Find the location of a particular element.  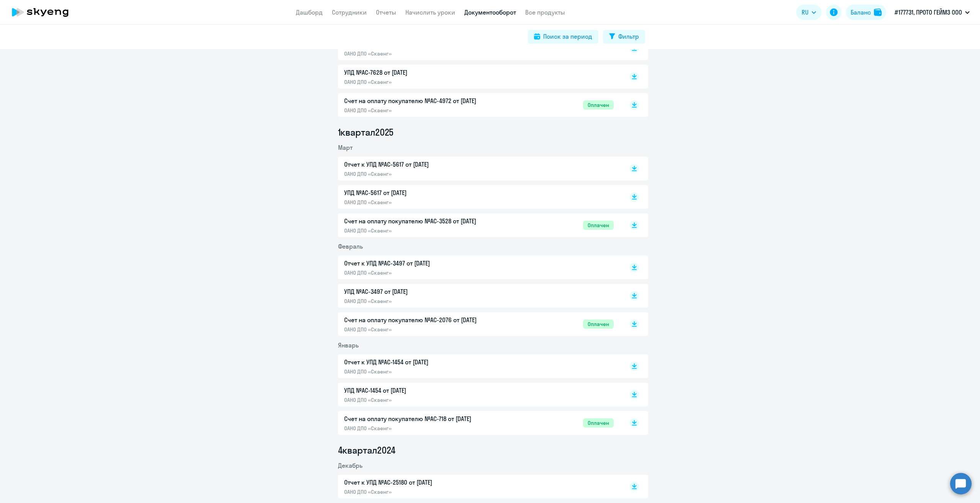

span: Февраль is located at coordinates (350, 246).